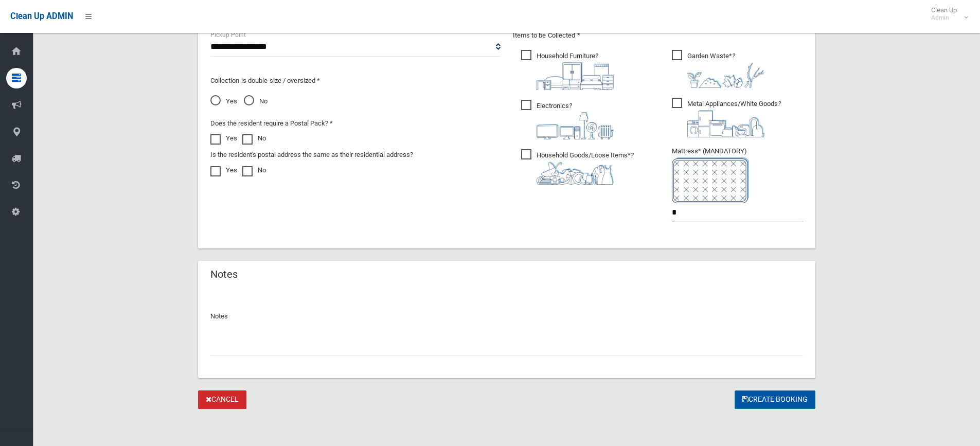 This screenshot has width=980, height=446. Describe the element at coordinates (272, 123) in the screenshot. I see `label: Does the resident require a Postal Pack? *` at that location.